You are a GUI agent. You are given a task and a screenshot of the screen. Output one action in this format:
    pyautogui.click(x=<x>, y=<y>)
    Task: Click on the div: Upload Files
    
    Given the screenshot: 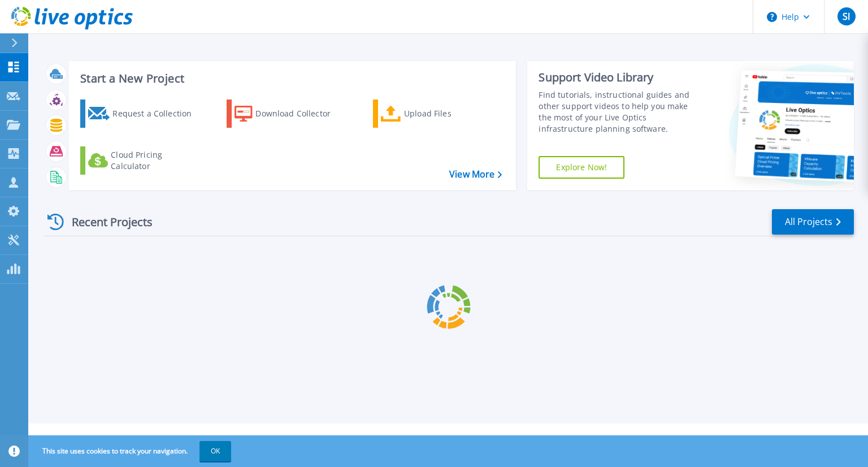 What is the action you would take?
    pyautogui.click(x=449, y=113)
    